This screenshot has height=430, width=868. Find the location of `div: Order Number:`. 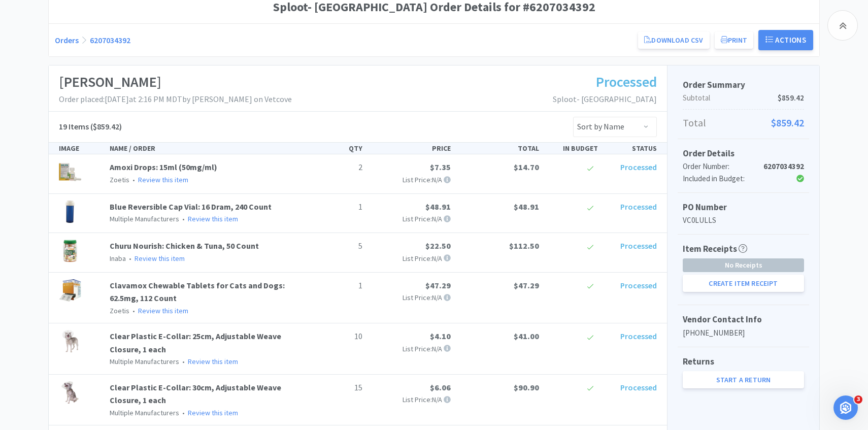

div: Order Number: is located at coordinates (723, 167).